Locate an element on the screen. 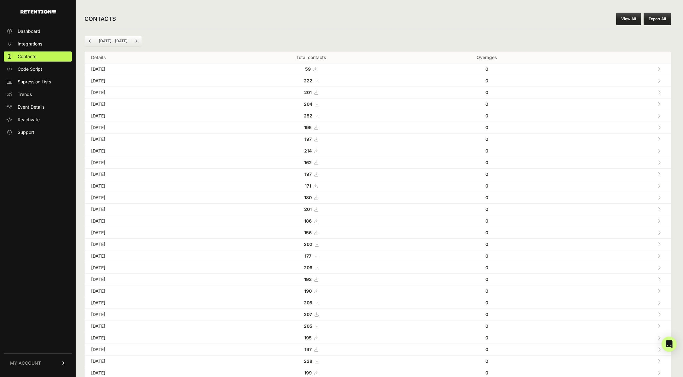 This screenshot has height=377, width=683. strong: 202 is located at coordinates (308, 244).